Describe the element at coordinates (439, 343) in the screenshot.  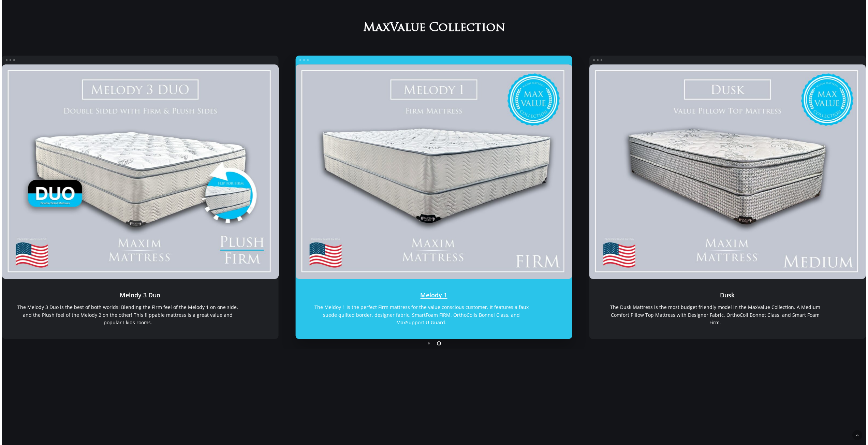
I see `li: Page dot 2` at that location.